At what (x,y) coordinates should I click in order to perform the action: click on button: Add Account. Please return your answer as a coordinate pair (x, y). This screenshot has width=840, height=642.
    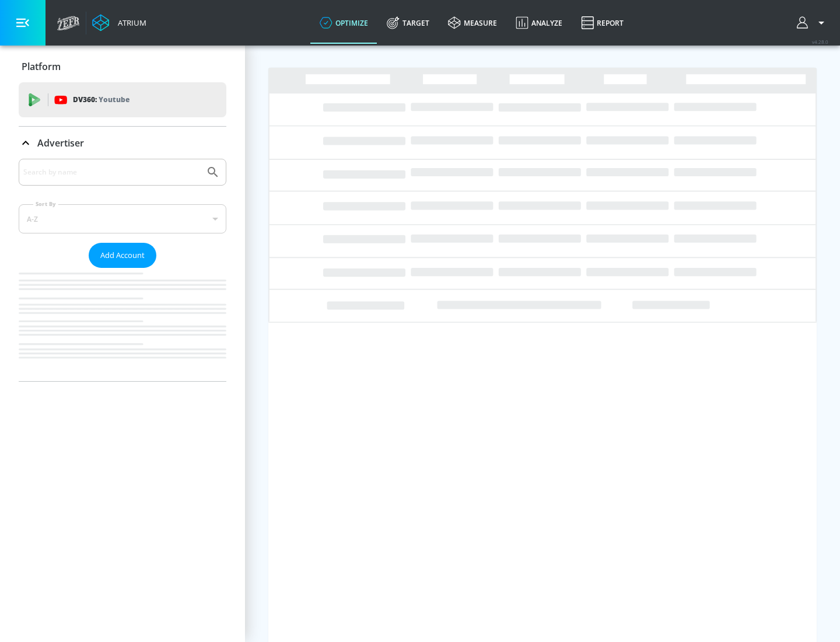
    Looking at the image, I should click on (123, 255).